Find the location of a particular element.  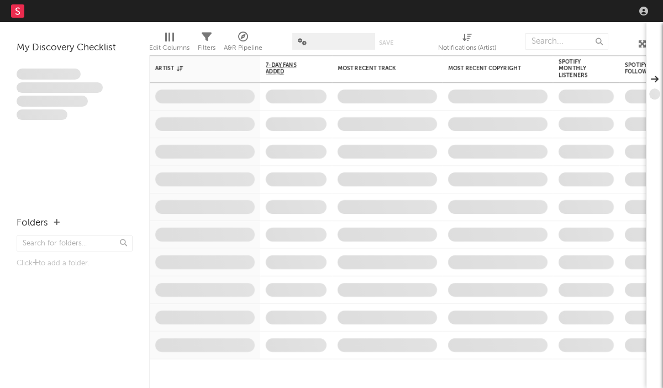

button: Save is located at coordinates (386, 43).